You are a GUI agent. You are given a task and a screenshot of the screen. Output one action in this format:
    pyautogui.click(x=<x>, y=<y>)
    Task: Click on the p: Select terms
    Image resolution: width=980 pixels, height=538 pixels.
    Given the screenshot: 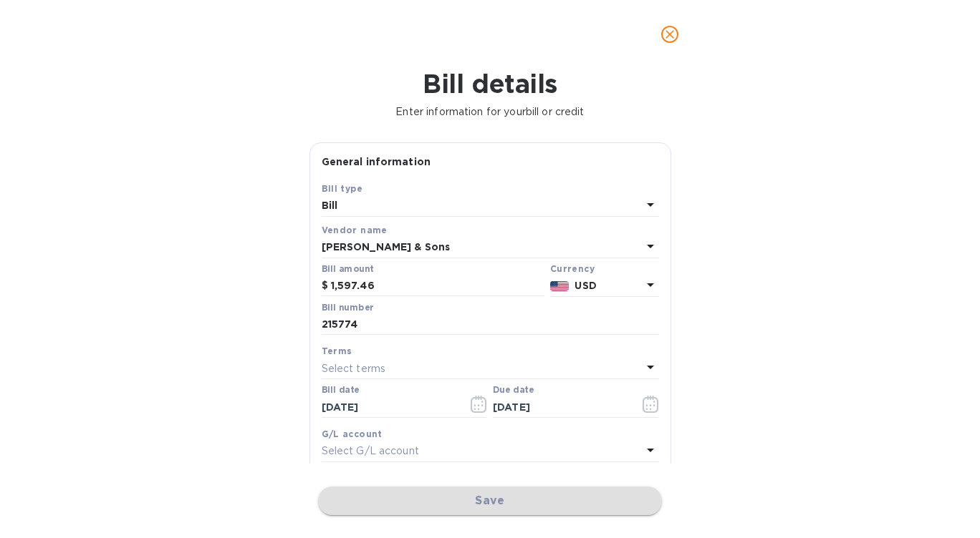 What is the action you would take?
    pyautogui.click(x=354, y=369)
    